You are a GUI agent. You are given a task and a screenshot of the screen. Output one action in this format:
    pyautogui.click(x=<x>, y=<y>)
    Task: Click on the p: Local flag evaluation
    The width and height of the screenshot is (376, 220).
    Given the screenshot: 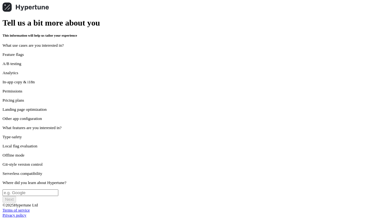 What is the action you would take?
    pyautogui.click(x=188, y=146)
    